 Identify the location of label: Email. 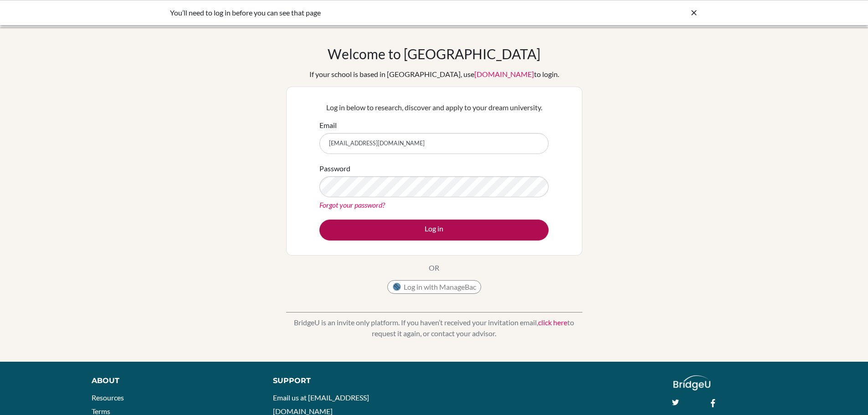
(328, 125).